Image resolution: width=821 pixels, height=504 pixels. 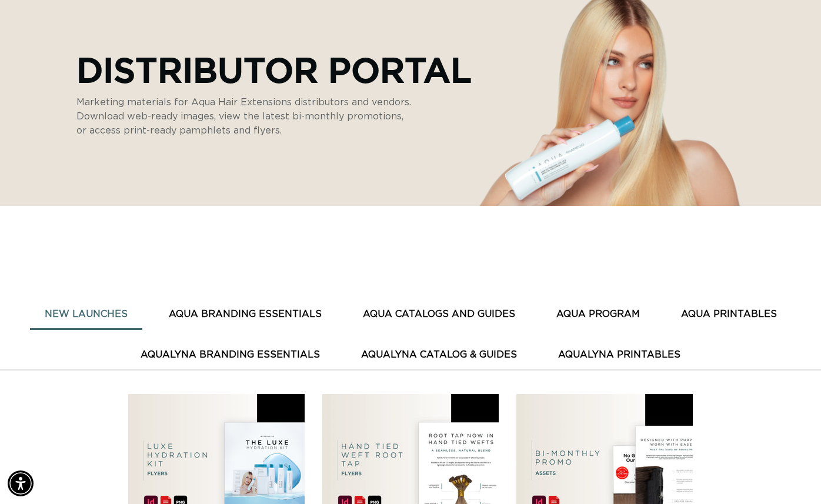 What do you see at coordinates (230, 354) in the screenshot?
I see `button: AquaLyna Branding Essentials` at bounding box center [230, 354].